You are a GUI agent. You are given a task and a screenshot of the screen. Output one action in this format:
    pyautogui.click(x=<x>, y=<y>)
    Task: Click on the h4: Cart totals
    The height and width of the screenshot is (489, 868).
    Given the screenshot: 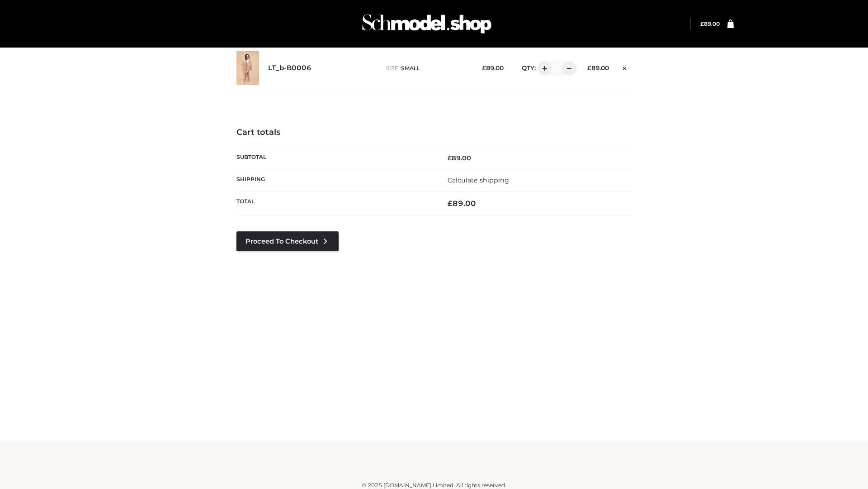 What is the action you would take?
    pyautogui.click(x=434, y=132)
    